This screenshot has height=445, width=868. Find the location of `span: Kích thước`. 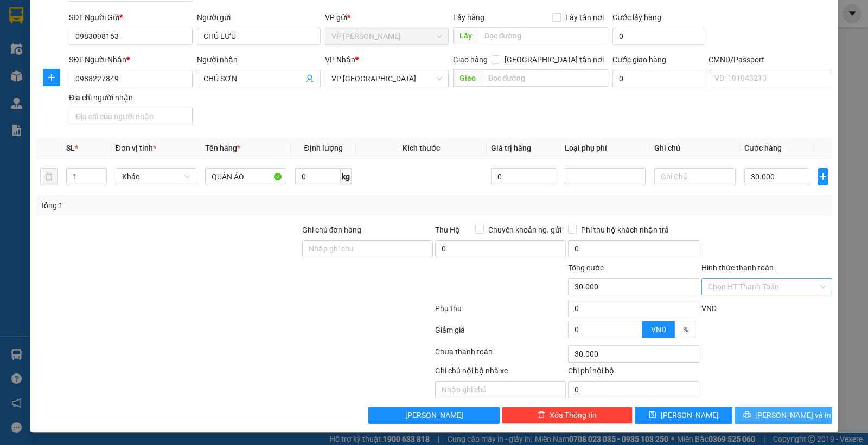

span: Kích thước is located at coordinates (421, 148).